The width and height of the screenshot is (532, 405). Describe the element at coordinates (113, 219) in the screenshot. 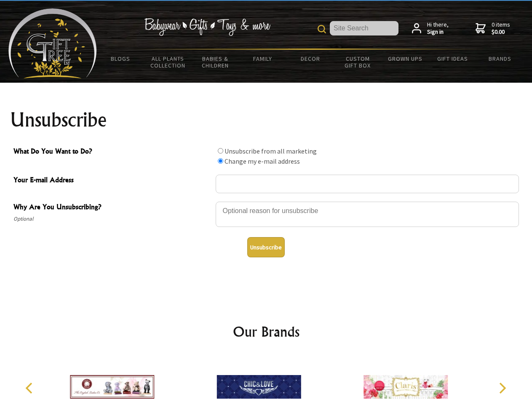

I see `span: Optional` at that location.